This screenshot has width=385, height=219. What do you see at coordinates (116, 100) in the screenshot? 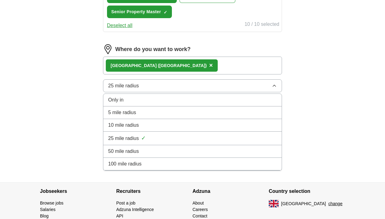
I see `span: Only in` at bounding box center [116, 100].